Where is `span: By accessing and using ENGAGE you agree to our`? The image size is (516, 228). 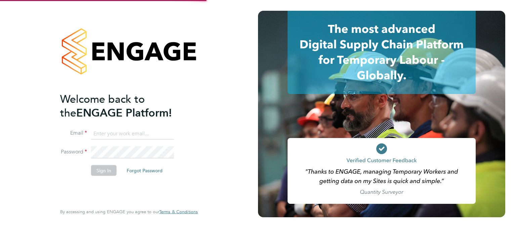
span: By accessing and using ENGAGE you agree to our is located at coordinates (129, 212).